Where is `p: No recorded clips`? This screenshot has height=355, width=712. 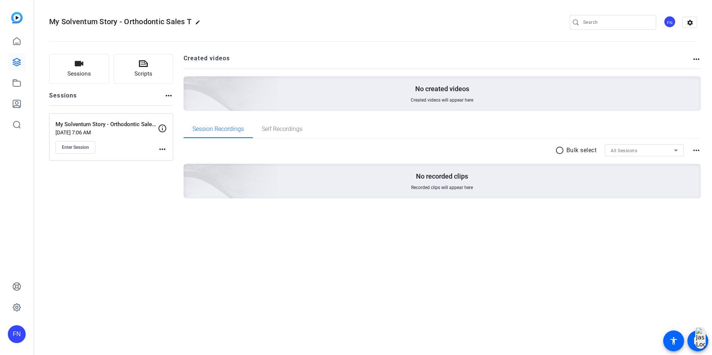
p: No recorded clips is located at coordinates (442, 177).